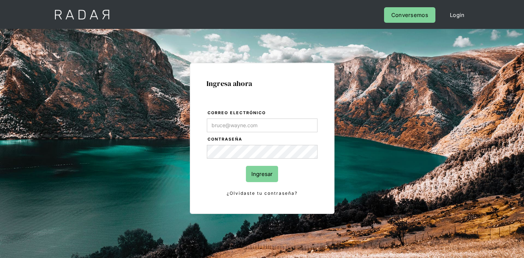 This screenshot has height=258, width=524. Describe the element at coordinates (262, 125) in the screenshot. I see `input: bruce@wayne.com` at that location.